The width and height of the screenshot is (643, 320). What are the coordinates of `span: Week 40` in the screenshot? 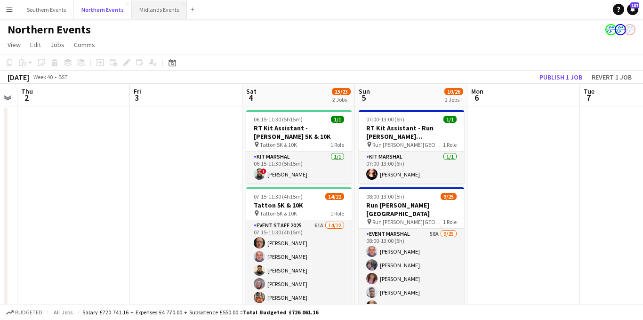 It's located at (43, 77).